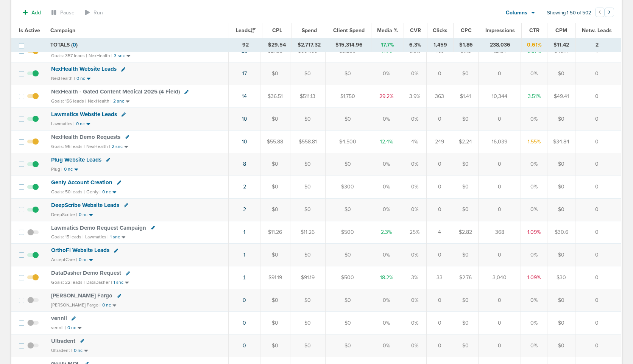 This screenshot has width=633, height=364. What do you see at coordinates (534, 30) in the screenshot?
I see `span: CTR` at bounding box center [534, 30].